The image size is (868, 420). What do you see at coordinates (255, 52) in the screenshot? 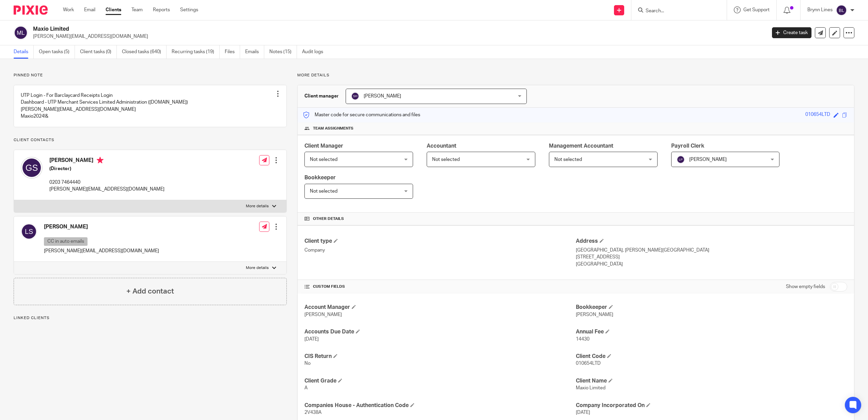
I see `a: Emails` at bounding box center [255, 52].